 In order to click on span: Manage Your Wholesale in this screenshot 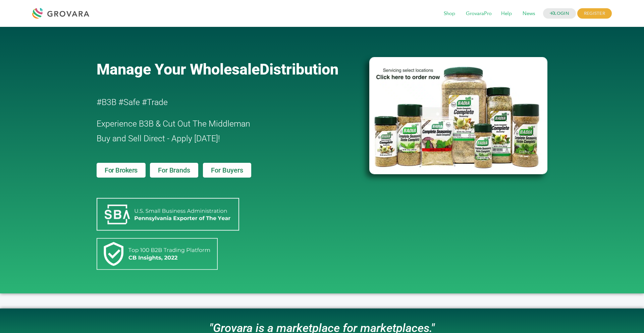, I will do `click(178, 69)`.